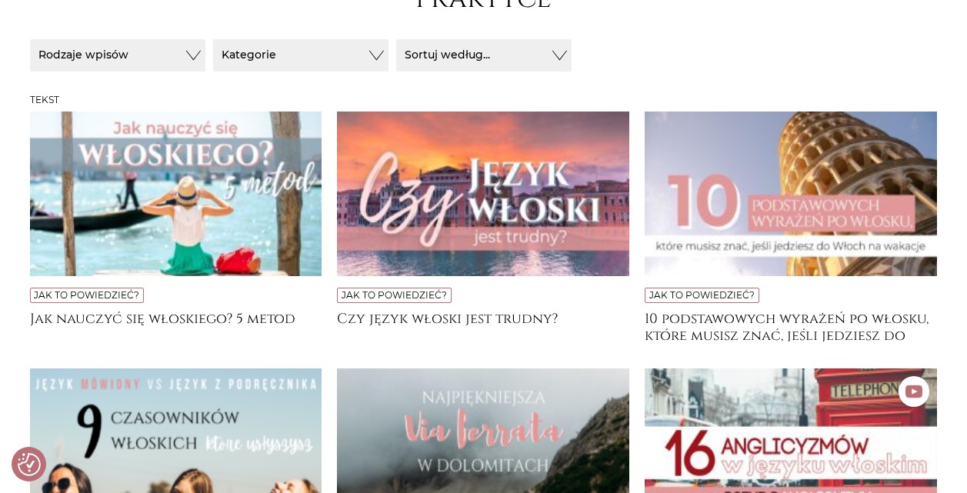 This screenshot has height=493, width=967. What do you see at coordinates (301, 55) in the screenshot?
I see `button: Kategorie` at bounding box center [301, 55].